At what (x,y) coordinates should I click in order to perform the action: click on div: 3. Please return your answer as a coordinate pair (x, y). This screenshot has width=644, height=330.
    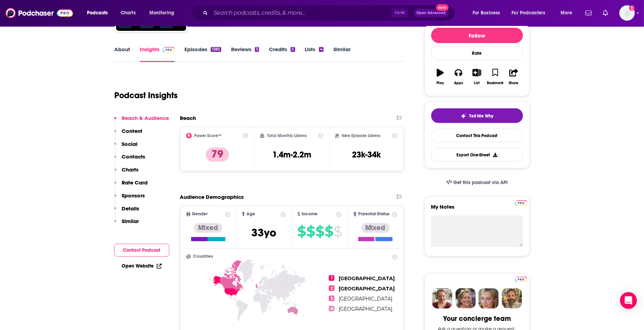
    Looking at the image, I should click on (257, 50).